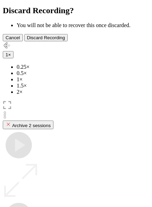 The image size is (152, 207). What do you see at coordinates (28, 125) in the screenshot?
I see `button: Archive 2 sessions` at bounding box center [28, 125].